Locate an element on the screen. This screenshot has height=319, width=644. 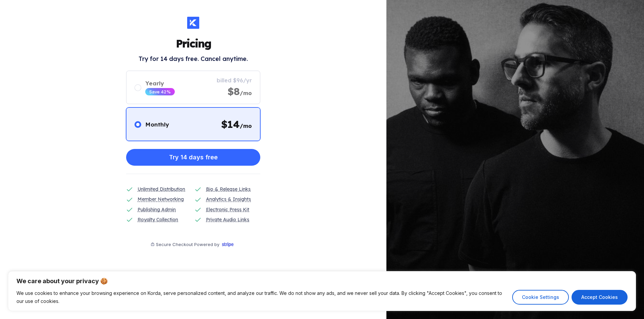
p: We use cookies to enhance your browsing experience on Korda, serve personalized content, and anal... is located at coordinates (261, 298).